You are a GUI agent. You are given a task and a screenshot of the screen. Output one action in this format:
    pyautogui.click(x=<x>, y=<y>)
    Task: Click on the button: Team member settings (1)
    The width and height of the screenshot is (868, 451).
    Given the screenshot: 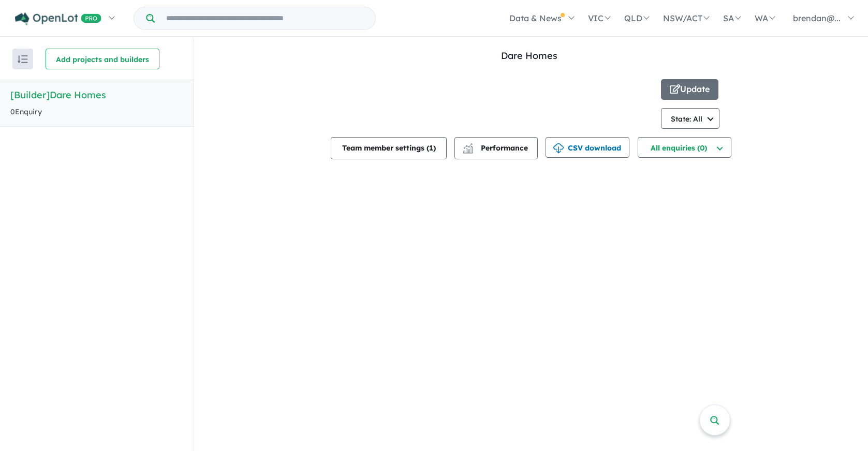 What is the action you would take?
    pyautogui.click(x=389, y=148)
    